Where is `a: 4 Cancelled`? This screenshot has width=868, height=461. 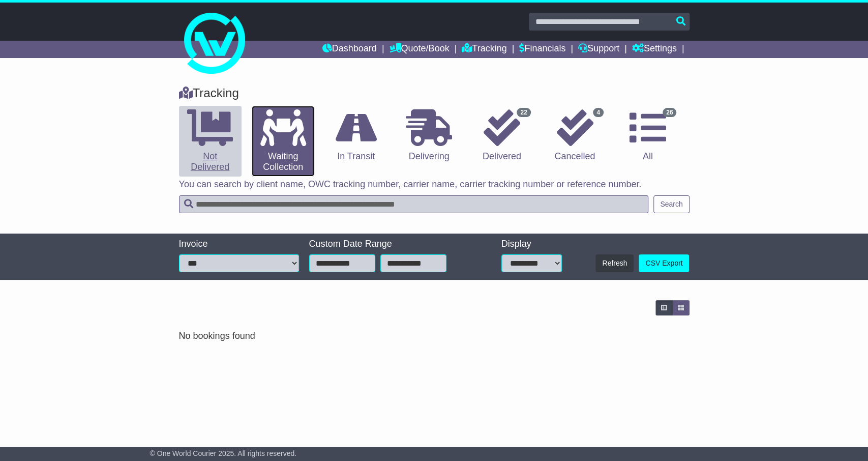 a: 4 Cancelled is located at coordinates (575, 136).